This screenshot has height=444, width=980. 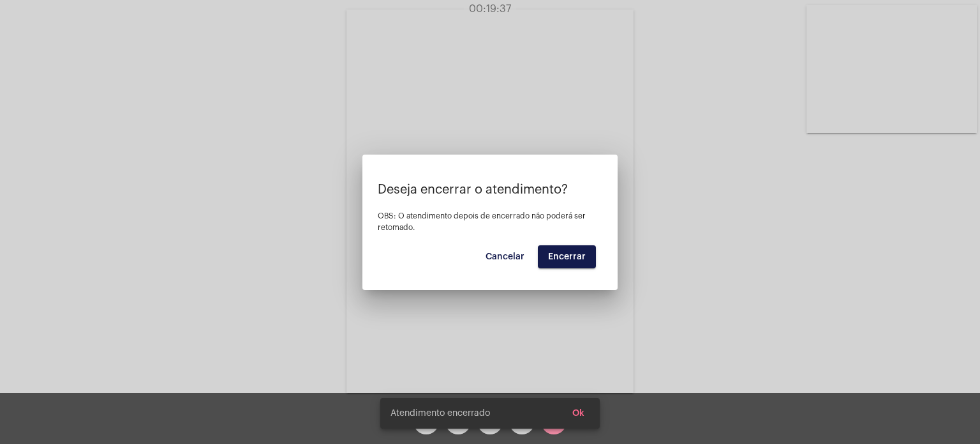 I want to click on span: Cancelar, so click(x=505, y=257).